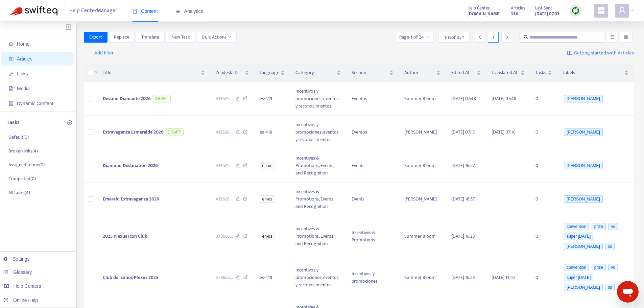  I want to click on button: Export, so click(96, 38).